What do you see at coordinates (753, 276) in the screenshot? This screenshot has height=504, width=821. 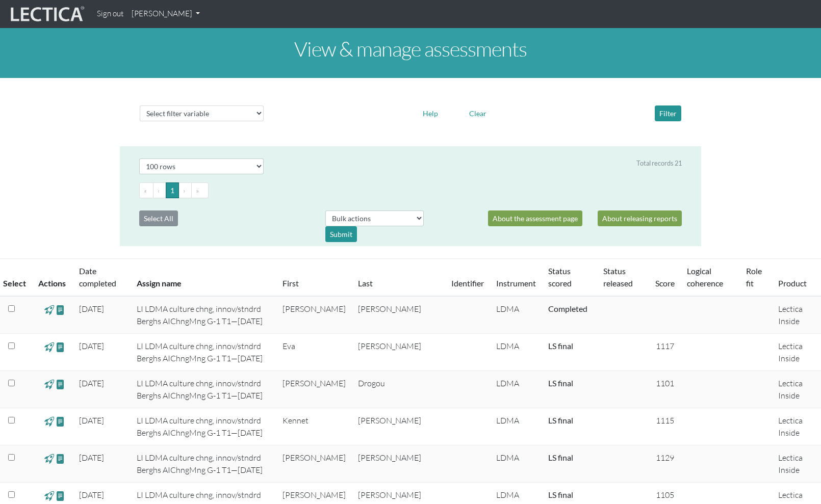 I see `a: Role fit` at bounding box center [753, 276].